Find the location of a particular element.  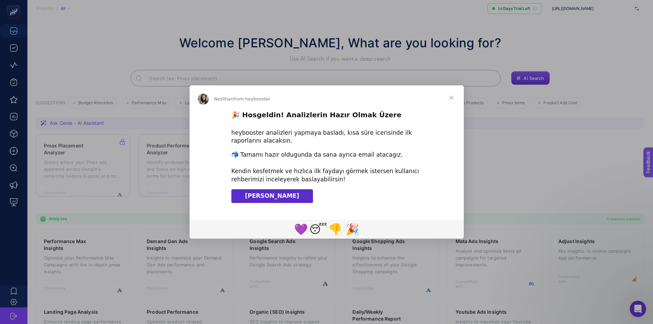

img: Profile image for Neslihan is located at coordinates (203, 99).